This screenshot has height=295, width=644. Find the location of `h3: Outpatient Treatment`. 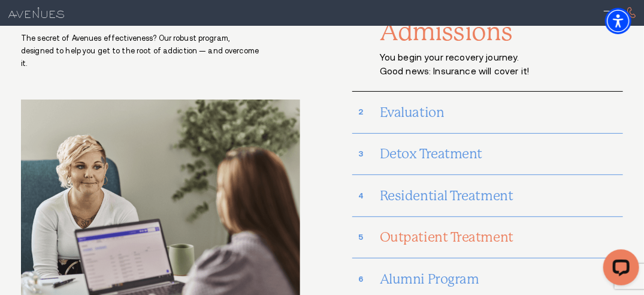

h3: Outpatient Treatment is located at coordinates (501, 238).